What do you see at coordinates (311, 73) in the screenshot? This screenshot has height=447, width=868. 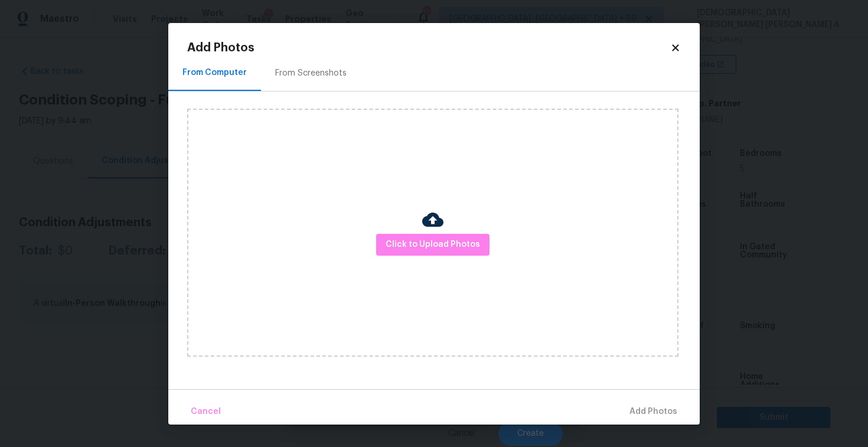 I see `div: From Screenshots` at bounding box center [311, 73].